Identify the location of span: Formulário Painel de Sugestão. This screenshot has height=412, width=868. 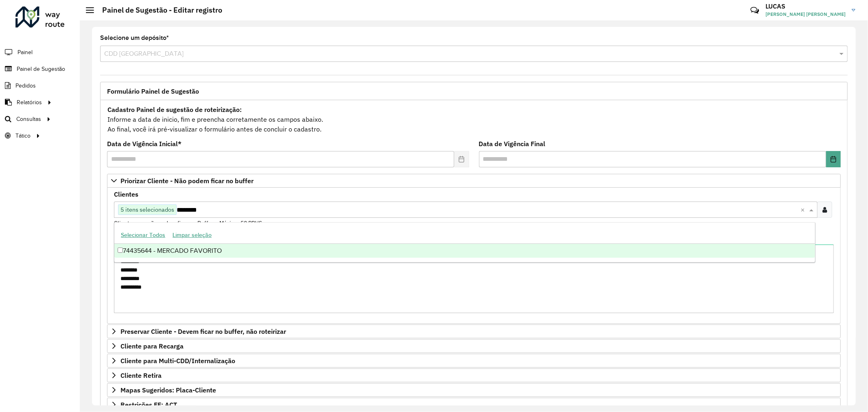
(153, 91).